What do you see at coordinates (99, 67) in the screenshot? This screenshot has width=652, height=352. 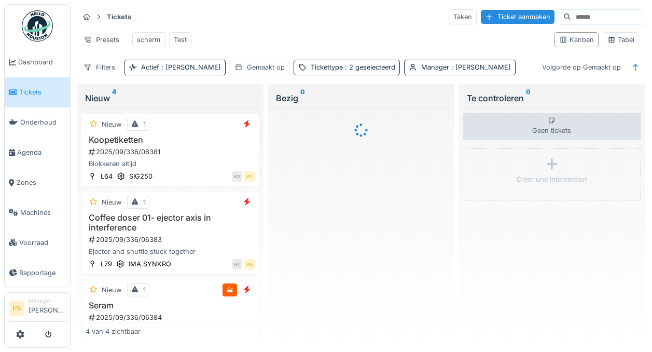 I see `div: Filters` at bounding box center [99, 67].